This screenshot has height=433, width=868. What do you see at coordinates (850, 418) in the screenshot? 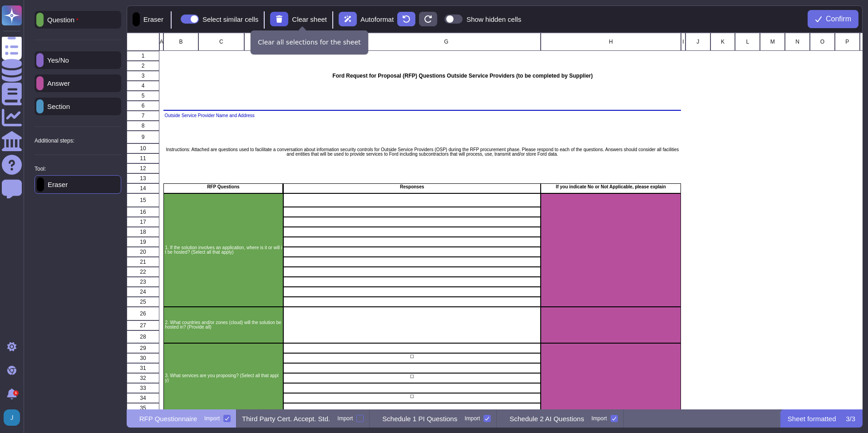
I see `p: 3 / 3` at bounding box center [850, 418].